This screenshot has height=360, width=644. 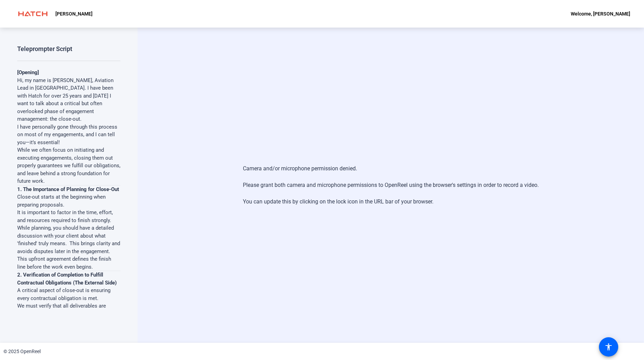 What do you see at coordinates (67, 278) in the screenshot?
I see `strong: 2. Verification of Completion to Fulfill Contractual Obligations (The External Side)` at bounding box center [67, 278].